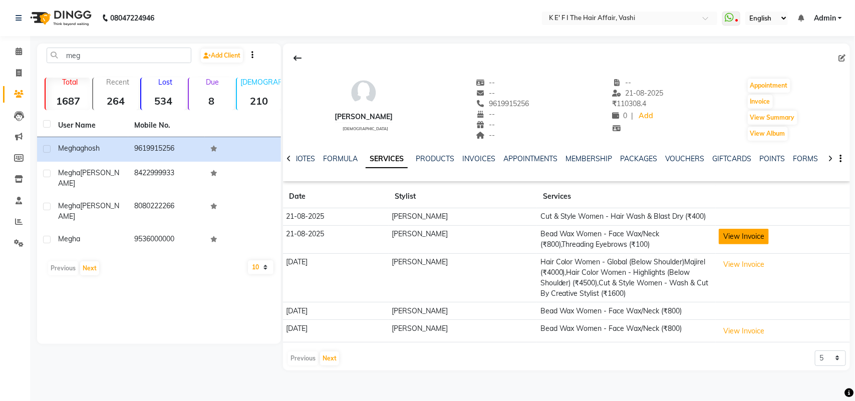 This screenshot has height=401, width=855. I want to click on p: Total, so click(70, 82).